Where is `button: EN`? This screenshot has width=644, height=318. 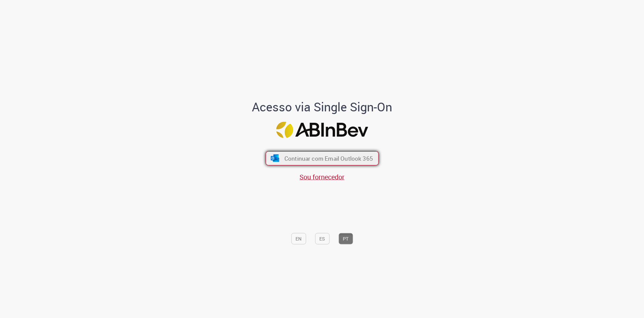 button: EN is located at coordinates (298, 239).